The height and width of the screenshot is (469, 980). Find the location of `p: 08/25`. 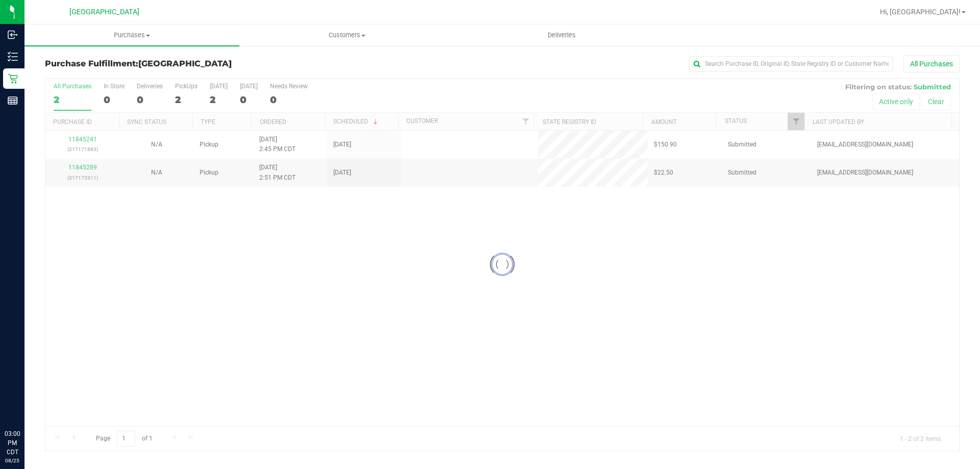

p: 08/25 is located at coordinates (12, 460).